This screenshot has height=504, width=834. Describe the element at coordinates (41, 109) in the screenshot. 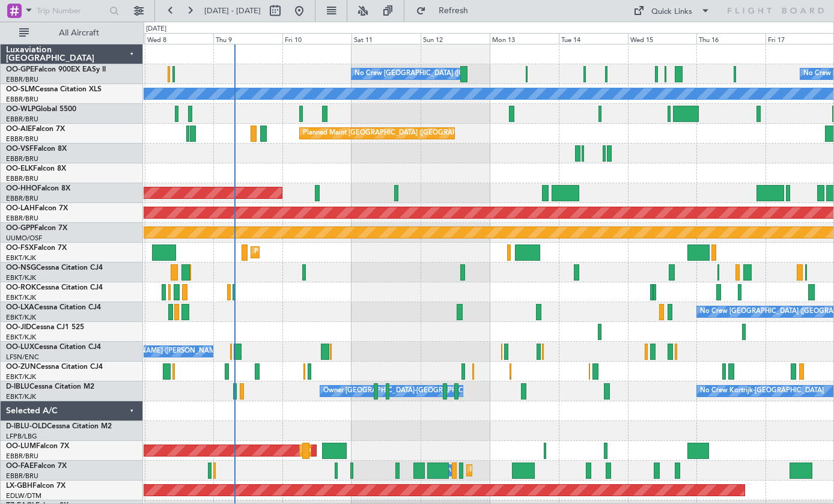

I see `a: OO-WLPGlobal 5500` at that location.